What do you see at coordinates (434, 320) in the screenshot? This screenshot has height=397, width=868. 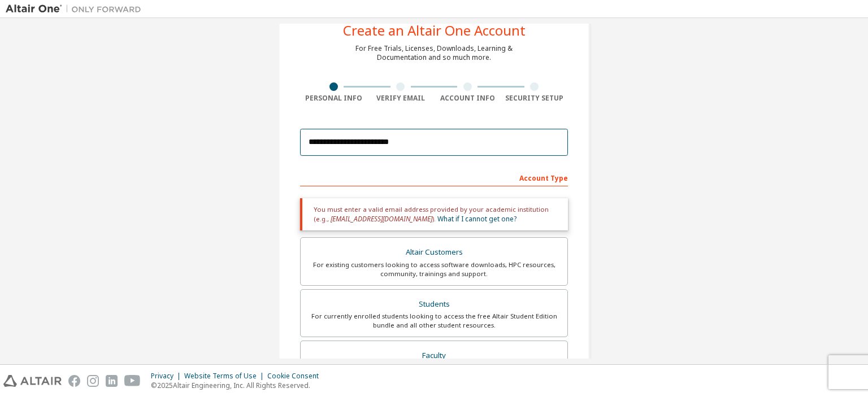 I see `div: For currently enrolled students looking to access the free Altair Student Edition bundle and all ...` at bounding box center [434, 320].